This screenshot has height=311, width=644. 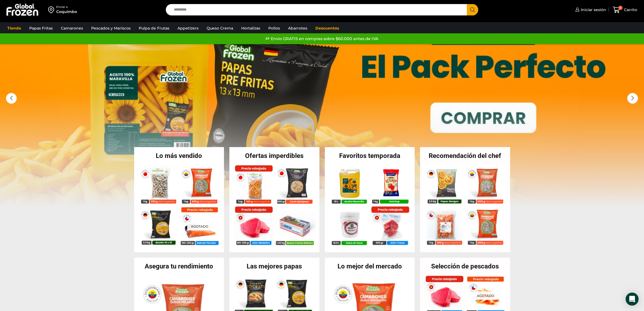 What do you see at coordinates (298, 28) in the screenshot?
I see `a: Abarrotes` at bounding box center [298, 28].